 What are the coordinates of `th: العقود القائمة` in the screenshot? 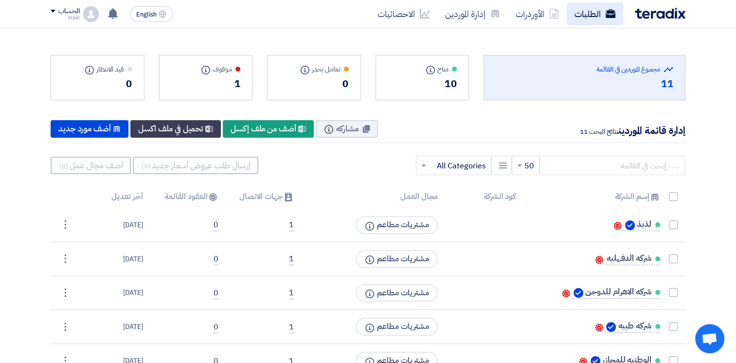 It's located at (188, 197).